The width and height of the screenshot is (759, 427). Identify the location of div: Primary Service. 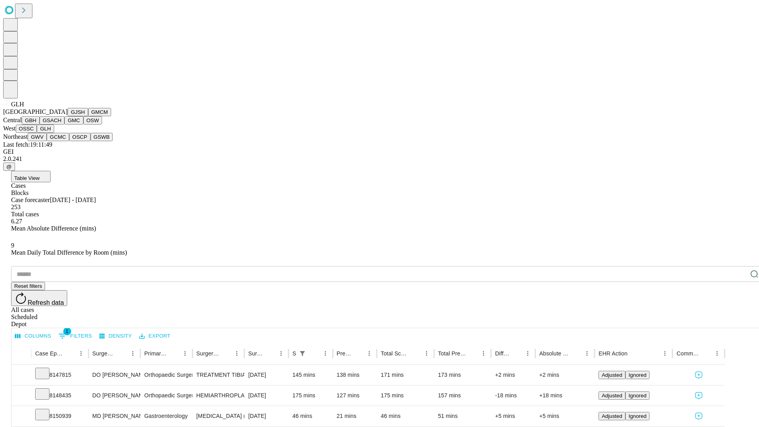
(156, 354).